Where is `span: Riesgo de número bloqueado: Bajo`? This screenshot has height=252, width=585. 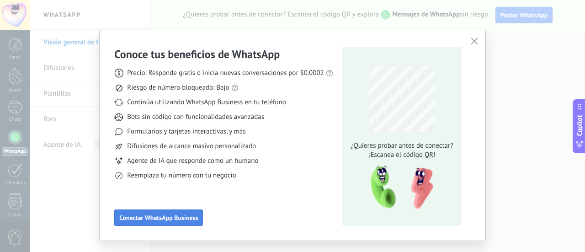 span: Riesgo de número bloqueado: Bajo is located at coordinates (178, 88).